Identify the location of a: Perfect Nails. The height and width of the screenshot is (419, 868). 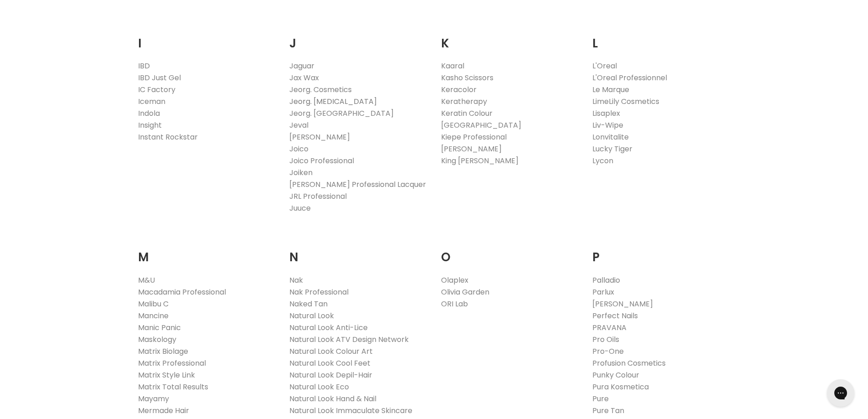
(615, 316).